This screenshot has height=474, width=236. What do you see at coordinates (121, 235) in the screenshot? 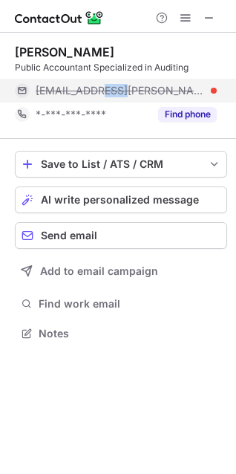
I see `button: Send email` at bounding box center [121, 235].